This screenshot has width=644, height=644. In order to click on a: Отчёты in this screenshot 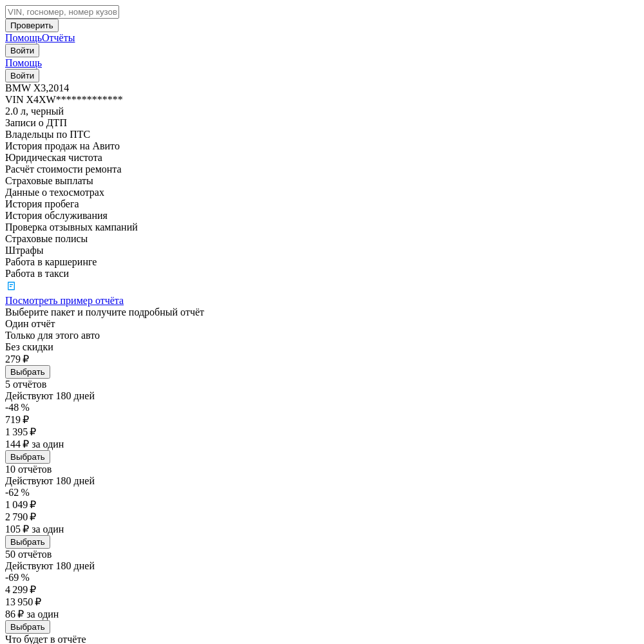, I will do `click(58, 38)`.